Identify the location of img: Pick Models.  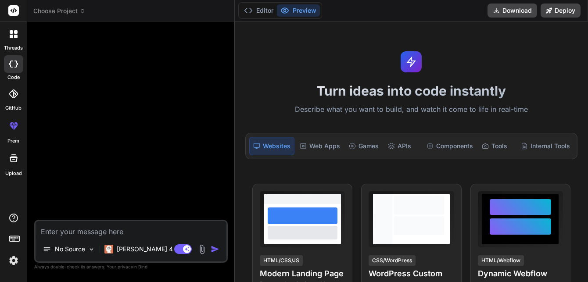
(91, 249).